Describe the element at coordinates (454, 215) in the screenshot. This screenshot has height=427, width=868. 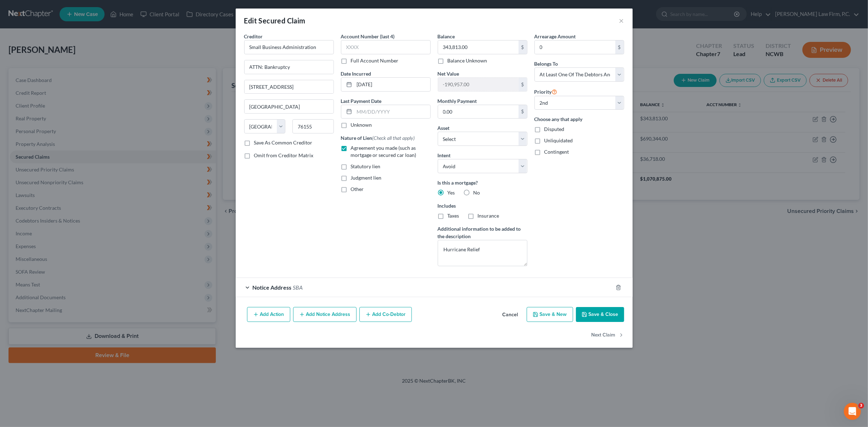
I see `span: Taxes` at that location.